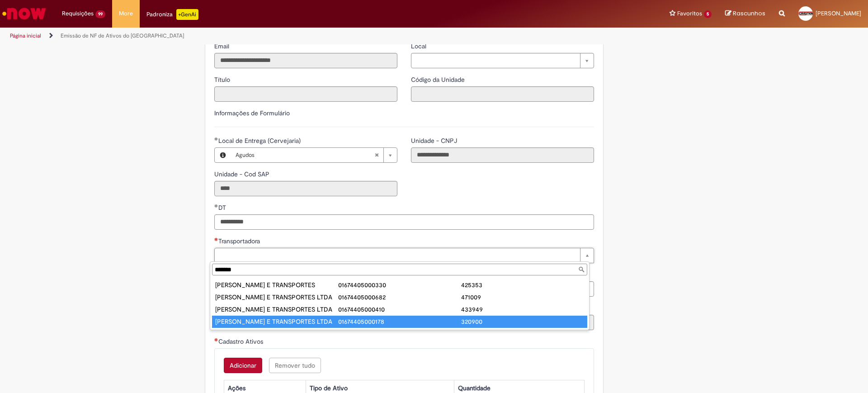 The height and width of the screenshot is (393, 868). Describe the element at coordinates (522, 322) in the screenshot. I see `div: 320900` at that location.